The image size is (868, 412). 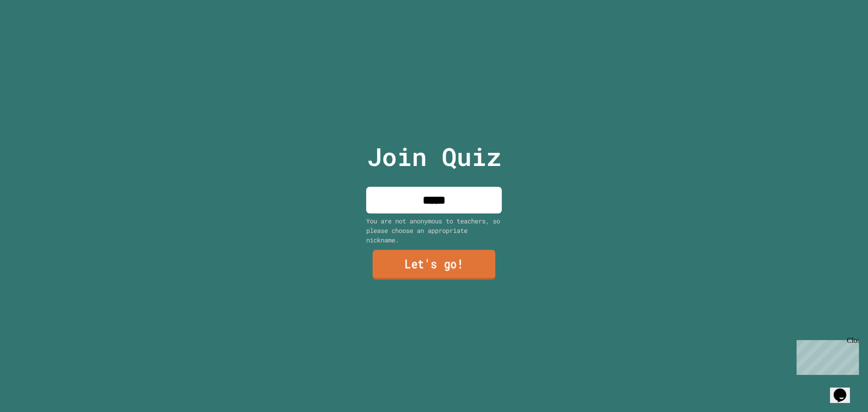 What do you see at coordinates (33, 30) in the screenshot?
I see `div: Chat with us now!Close` at bounding box center [33, 30].